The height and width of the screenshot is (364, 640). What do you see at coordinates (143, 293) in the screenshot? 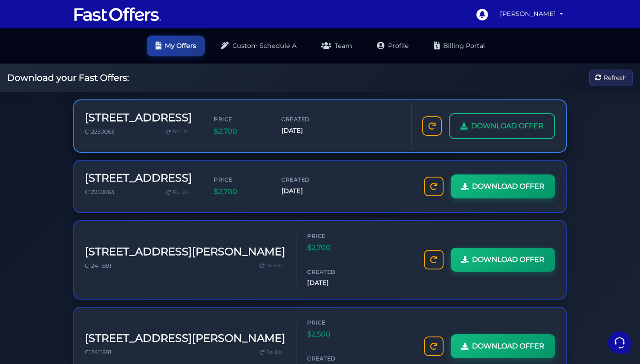
I see `button: Help` at bounding box center [143, 293].